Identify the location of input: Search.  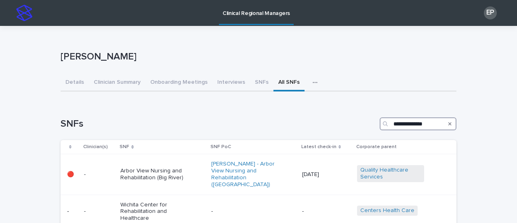
(418, 124).